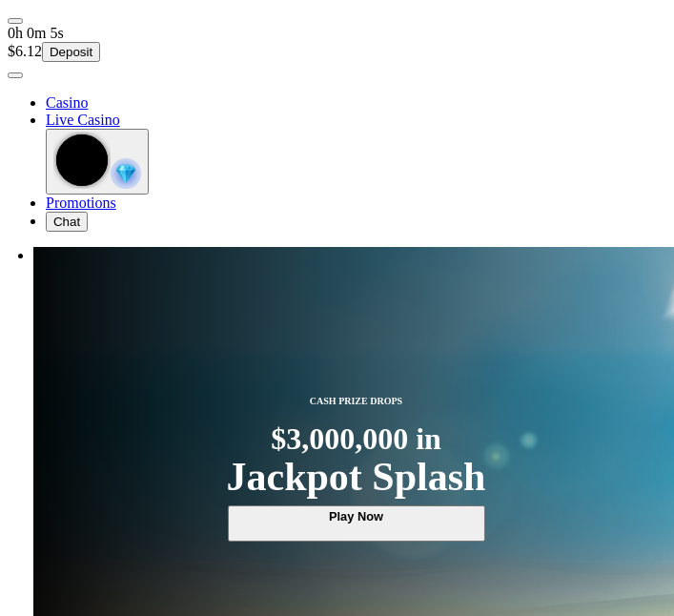 The height and width of the screenshot is (616, 674). What do you see at coordinates (357, 438) in the screenshot?
I see `span: $3,000,000 in` at bounding box center [357, 438].